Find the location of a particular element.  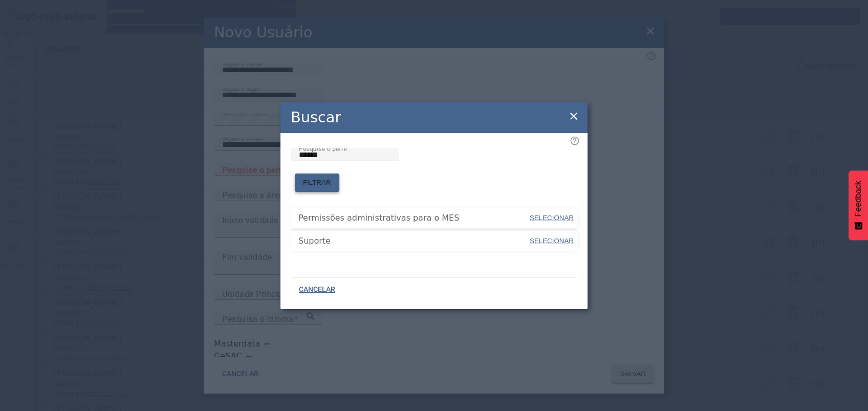

span: FILTRAR is located at coordinates (317, 183).